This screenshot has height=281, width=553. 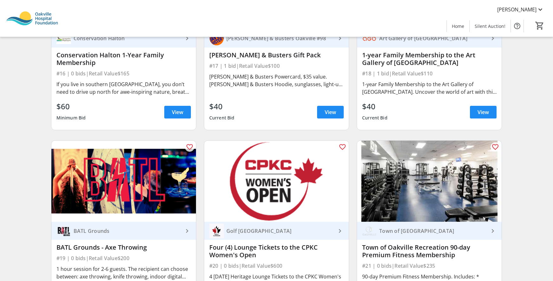 I want to click on div: Minimum Bid, so click(x=71, y=118).